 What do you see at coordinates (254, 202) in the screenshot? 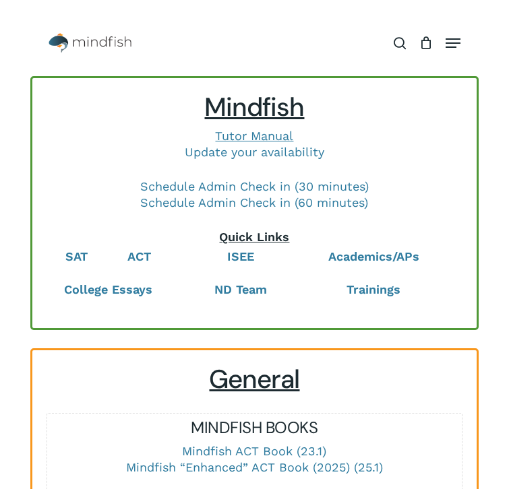
I see `a: Schedule Admin Check in (60 minutes)` at bounding box center [254, 202].